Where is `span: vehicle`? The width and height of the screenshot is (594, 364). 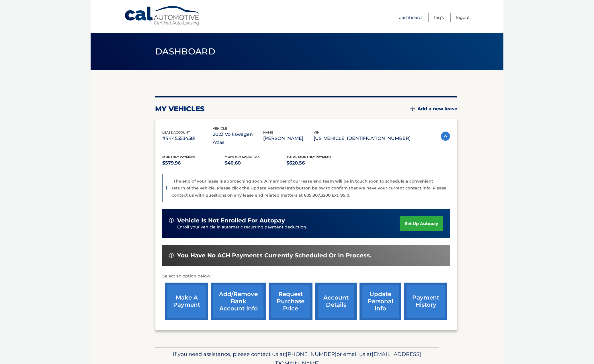 span: vehicle is located at coordinates (220, 129).